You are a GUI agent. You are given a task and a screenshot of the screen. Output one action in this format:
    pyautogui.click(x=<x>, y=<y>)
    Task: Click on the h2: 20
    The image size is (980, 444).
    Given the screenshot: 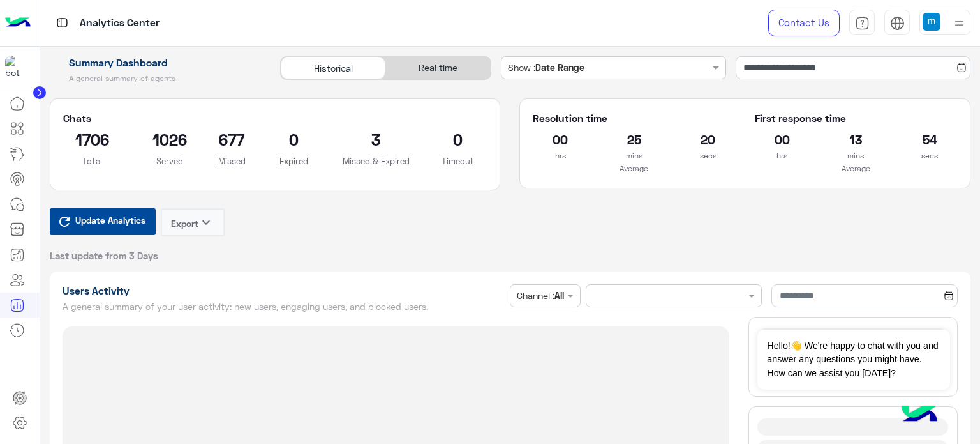 What is the action you would take?
    pyautogui.click(x=709, y=139)
    